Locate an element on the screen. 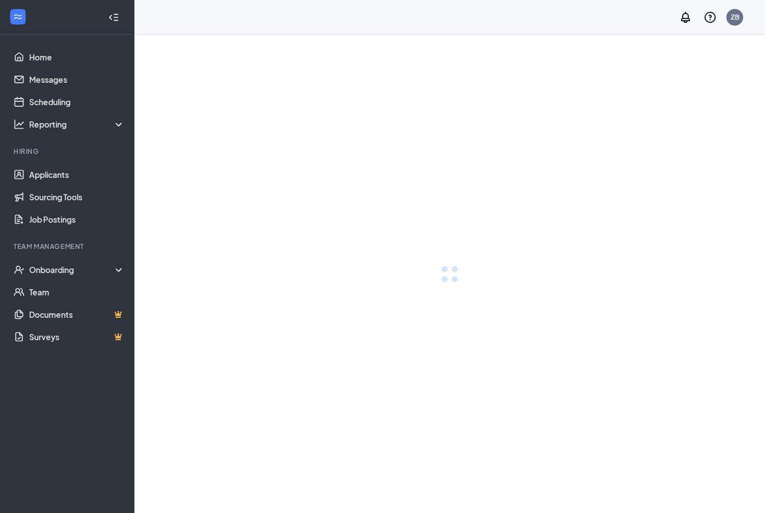 The width and height of the screenshot is (765, 513). div: Team Management is located at coordinates (68, 246).